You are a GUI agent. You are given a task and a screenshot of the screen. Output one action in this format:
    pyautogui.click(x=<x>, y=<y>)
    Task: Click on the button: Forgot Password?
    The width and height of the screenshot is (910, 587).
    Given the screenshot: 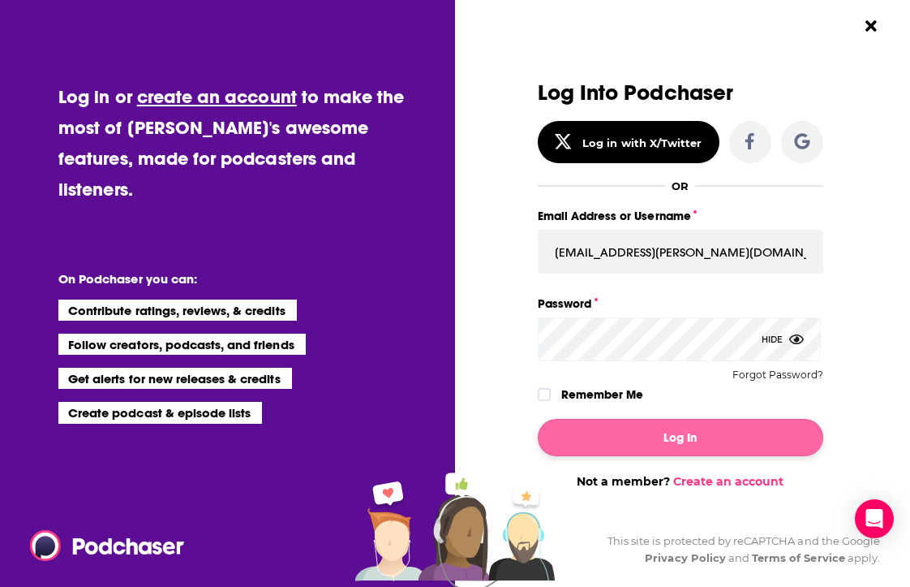 What is the action you would take?
    pyautogui.click(x=778, y=375)
    